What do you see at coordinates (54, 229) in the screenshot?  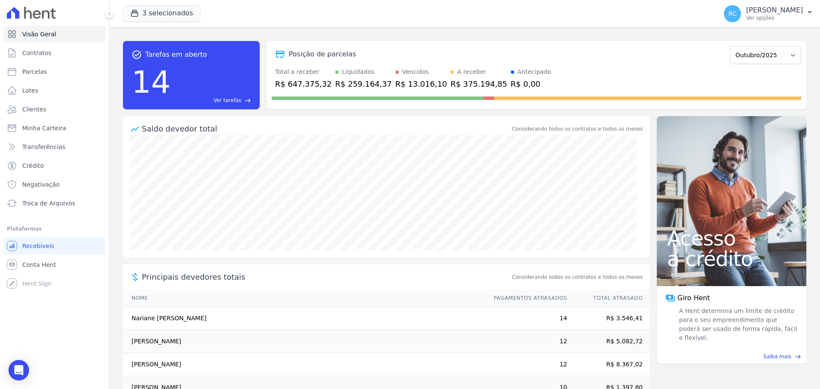 I see `div: Plataformas` at bounding box center [54, 229].